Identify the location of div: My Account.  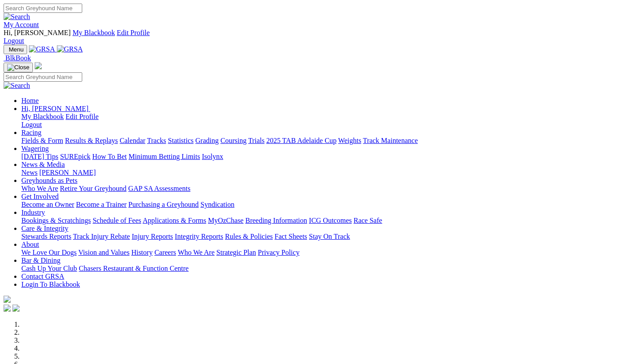
(320, 37).